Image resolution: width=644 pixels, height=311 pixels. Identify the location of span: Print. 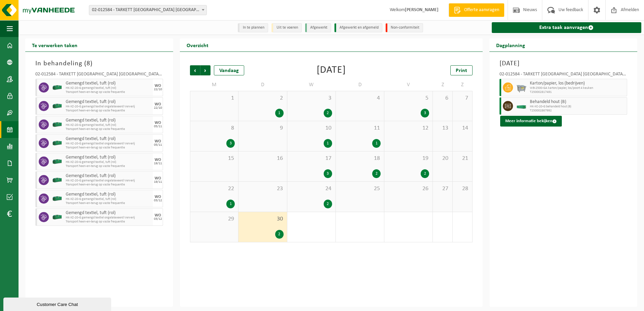
(461, 71).